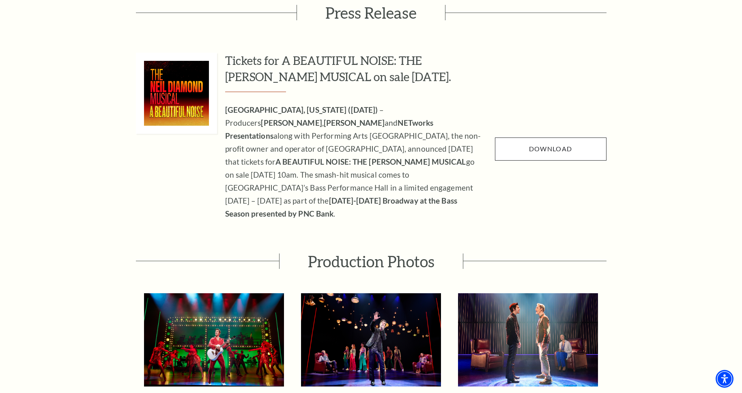 This screenshot has height=393, width=742. What do you see at coordinates (528, 340) in the screenshot?
I see `img: “I Am…I Said” – (From left) Nick Fradiani as 'Neil - Then,' Robert Westenberg as 'Neil - Now' and...` at bounding box center [528, 340].